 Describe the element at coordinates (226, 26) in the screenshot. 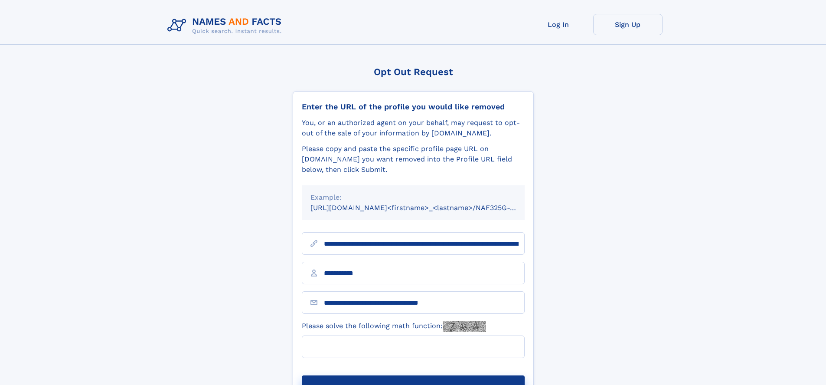

I see `img: Logo Names and Facts` at that location.